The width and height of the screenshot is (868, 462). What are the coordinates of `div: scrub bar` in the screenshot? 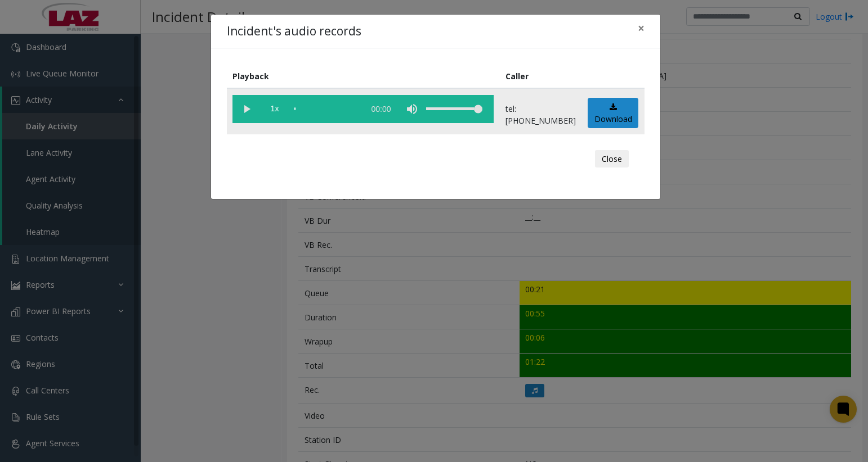 It's located at (326, 109).